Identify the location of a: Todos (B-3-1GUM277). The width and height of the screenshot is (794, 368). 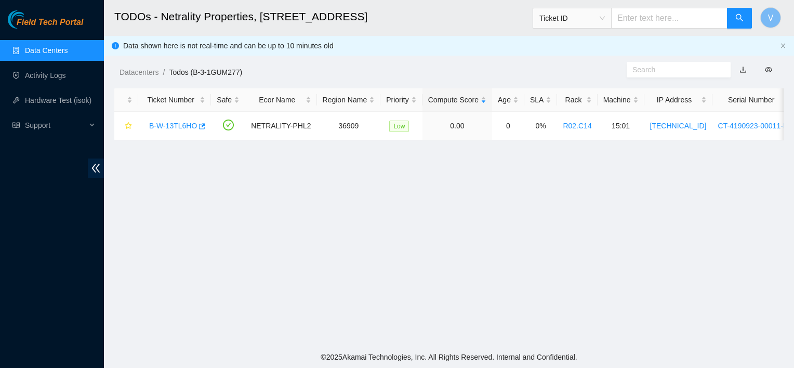
(205, 72).